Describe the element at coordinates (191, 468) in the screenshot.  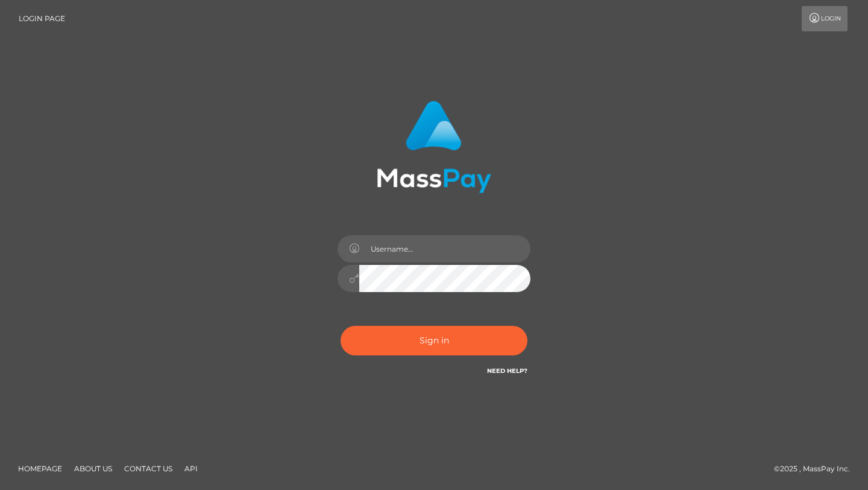
I see `a: API` at that location.